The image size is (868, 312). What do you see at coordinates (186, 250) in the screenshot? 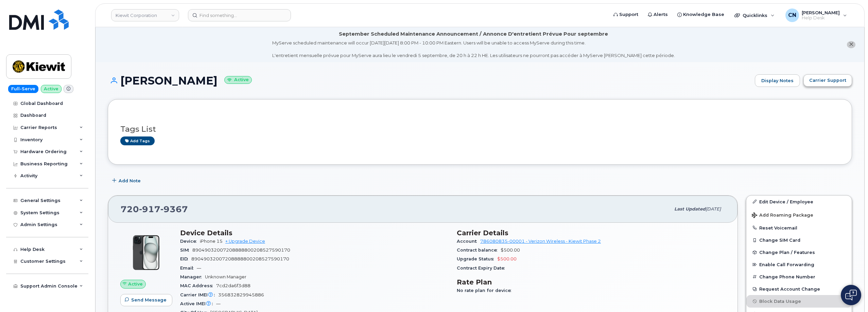
I see `span: SIM` at bounding box center [186, 250].